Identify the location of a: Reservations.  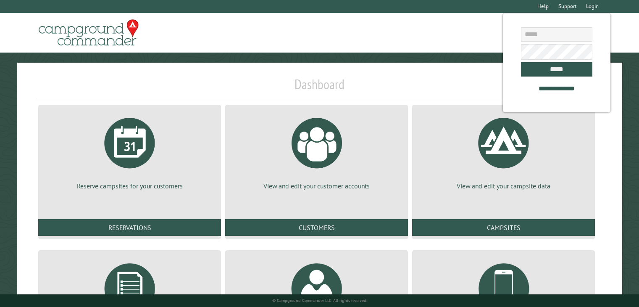
(129, 227).